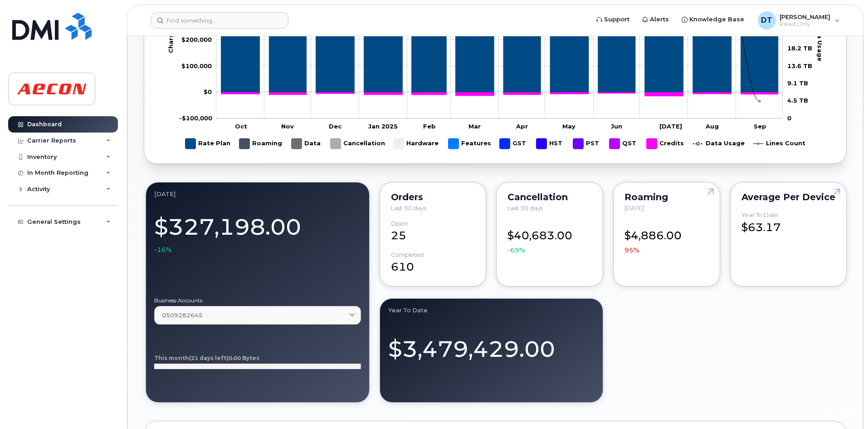 The width and height of the screenshot is (868, 429). What do you see at coordinates (258, 300) in the screenshot?
I see `label: Business Accounts` at bounding box center [258, 300].